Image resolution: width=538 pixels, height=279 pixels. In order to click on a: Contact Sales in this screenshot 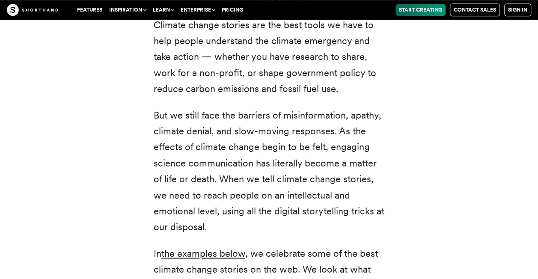, I will do `click(474, 10)`.